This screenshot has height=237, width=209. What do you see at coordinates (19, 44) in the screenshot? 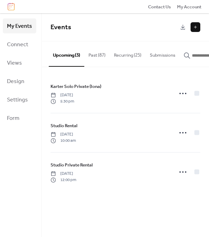
I see `a: Connect` at bounding box center [19, 44].